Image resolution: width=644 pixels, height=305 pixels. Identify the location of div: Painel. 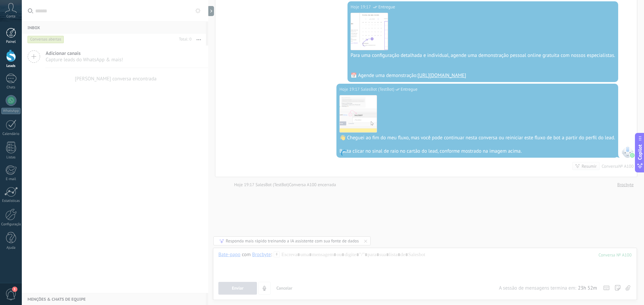
(11, 42).